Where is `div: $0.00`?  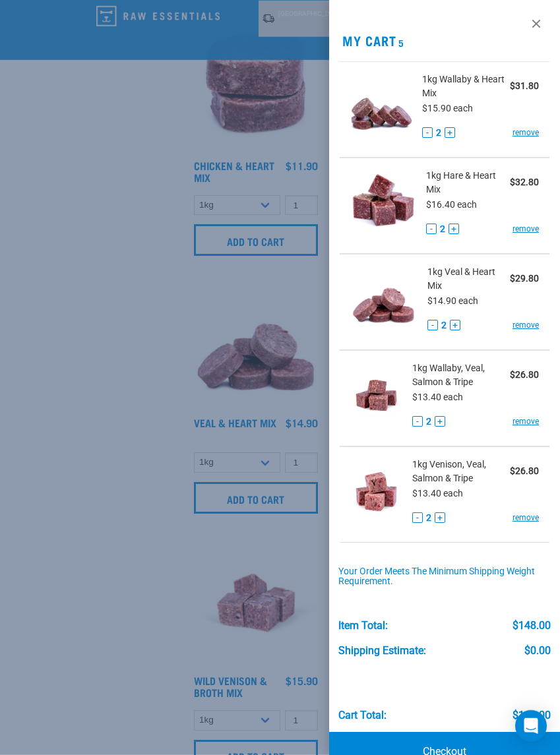 div: $0.00 is located at coordinates (537, 651).